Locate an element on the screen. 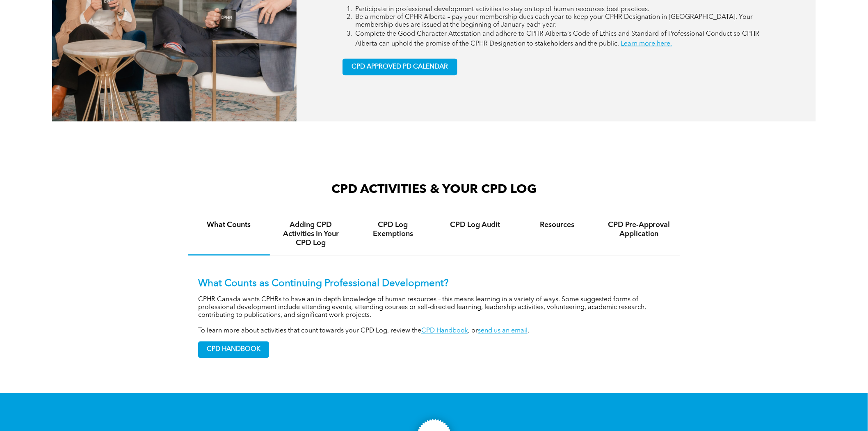 Image resolution: width=868 pixels, height=431 pixels. h4: CPD Log Exemptions is located at coordinates (393, 230).